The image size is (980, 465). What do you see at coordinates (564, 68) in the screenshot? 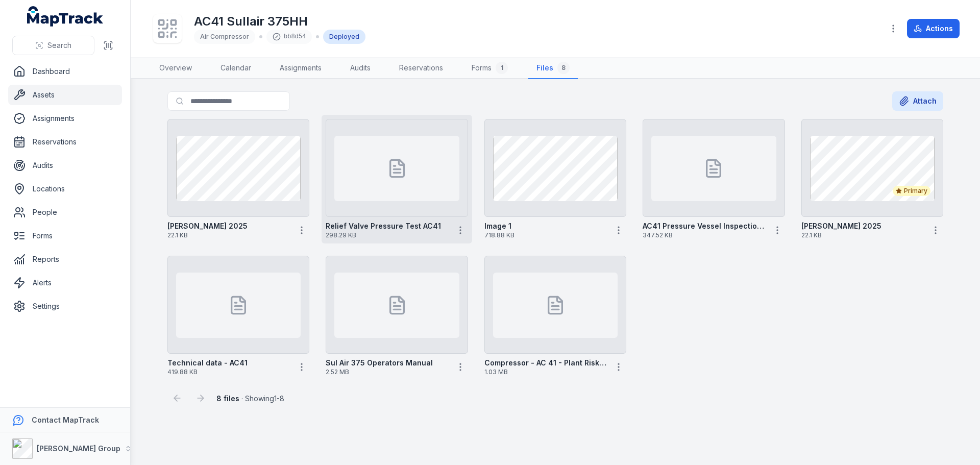
I see `div: 8` at bounding box center [564, 68].